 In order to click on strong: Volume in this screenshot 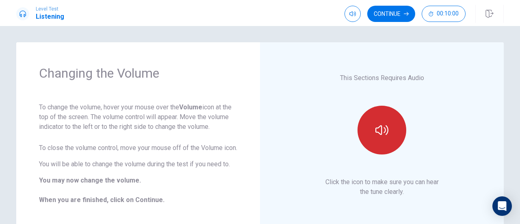, I will do `click(191, 107)`.